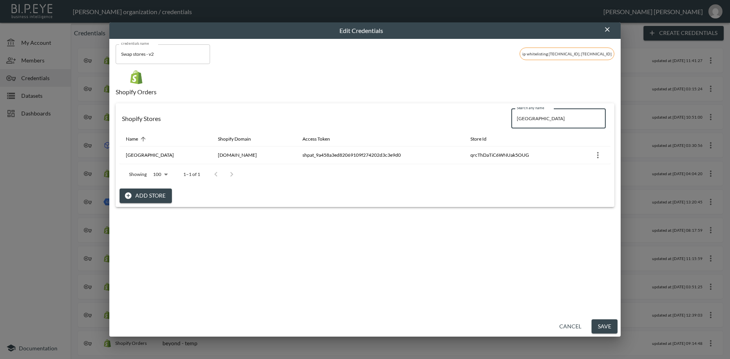 Image resolution: width=730 pixels, height=359 pixels. What do you see at coordinates (234, 139) in the screenshot?
I see `div: Shopify Domain` at bounding box center [234, 139].